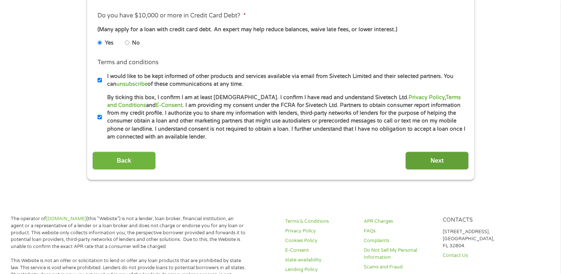 The height and width of the screenshot is (274, 561). Describe the element at coordinates (399, 221) in the screenshot. I see `a: APR Charges` at that location.